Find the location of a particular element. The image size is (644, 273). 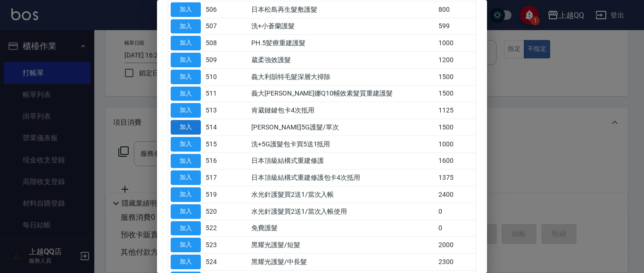

td: 522 is located at coordinates (215, 229).